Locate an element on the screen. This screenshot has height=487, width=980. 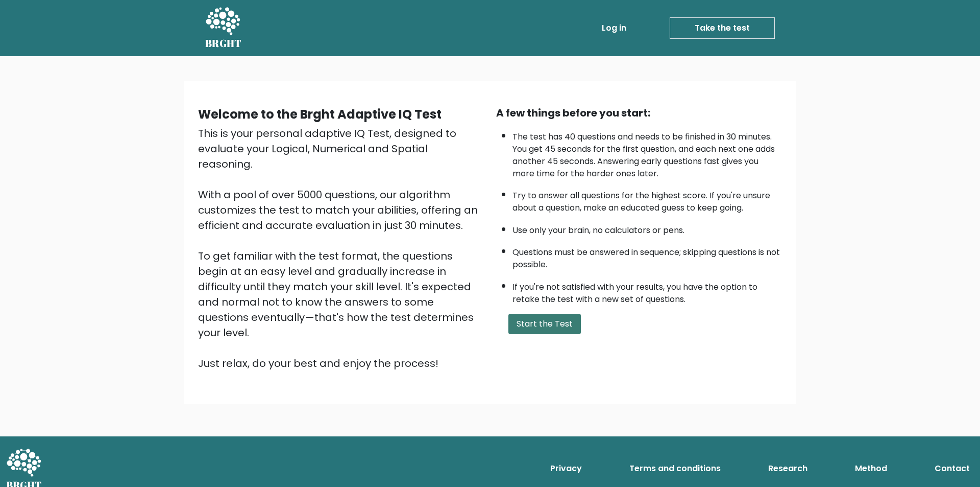
a: Take the test is located at coordinates (722, 28).